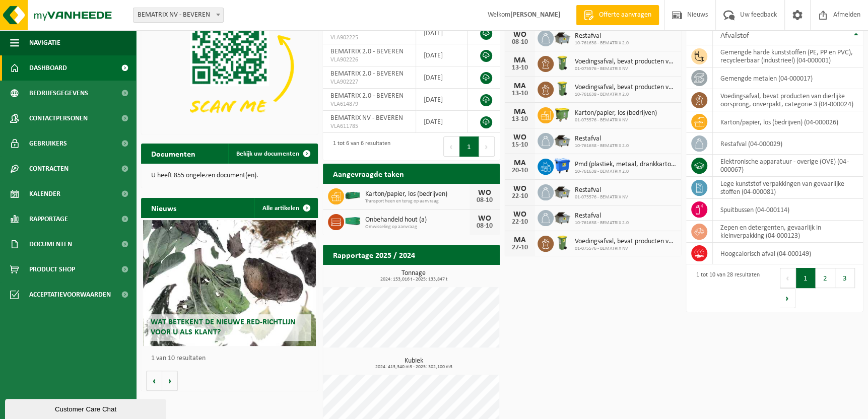 The width and height of the screenshot is (868, 419). I want to click on td: karton/papier, los (bedrijven) (04-000026), so click(788, 122).